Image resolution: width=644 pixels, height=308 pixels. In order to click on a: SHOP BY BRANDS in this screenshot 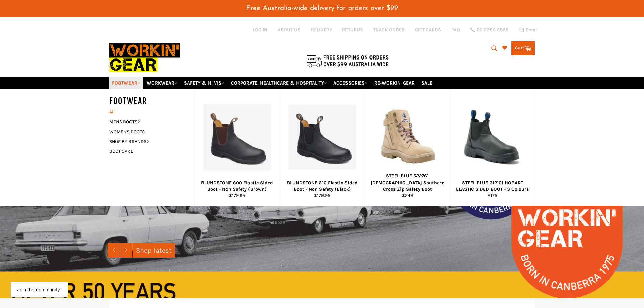, I will do `click(147, 141)`.